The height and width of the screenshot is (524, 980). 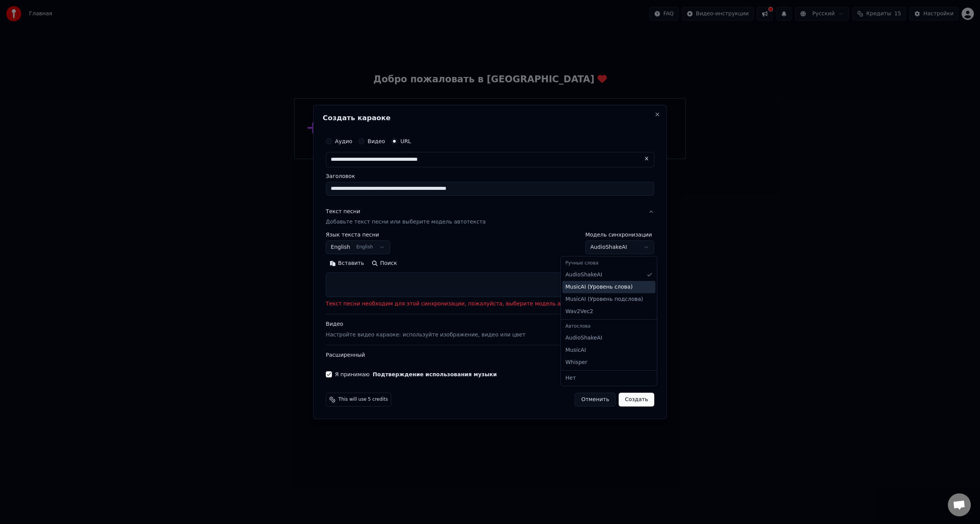 What do you see at coordinates (604, 300) in the screenshot?
I see `span: MusicAI ( Уровень подслова )` at bounding box center [604, 300].